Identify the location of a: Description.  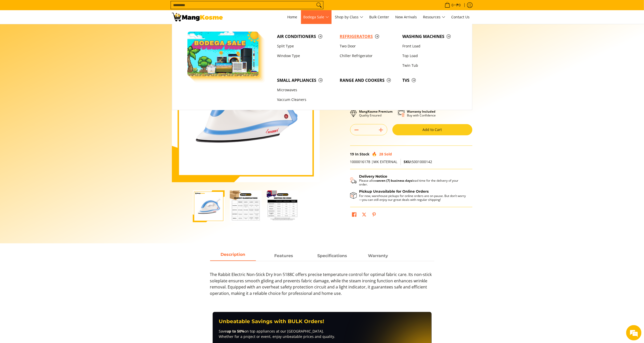
(233, 256).